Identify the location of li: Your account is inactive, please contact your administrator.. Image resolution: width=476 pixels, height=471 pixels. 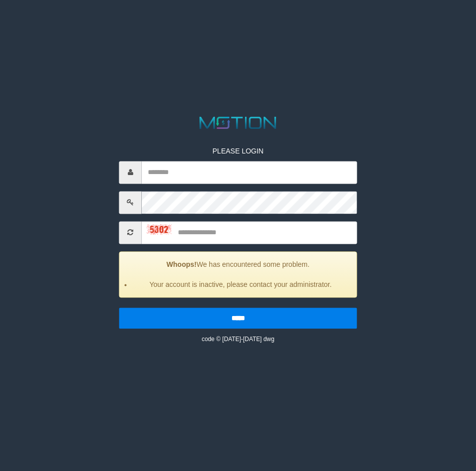
(240, 284).